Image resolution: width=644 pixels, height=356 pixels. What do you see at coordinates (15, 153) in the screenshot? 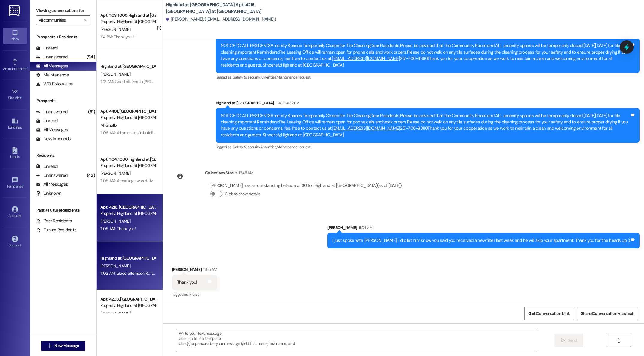
I see `a: Leads` at bounding box center [15, 153].